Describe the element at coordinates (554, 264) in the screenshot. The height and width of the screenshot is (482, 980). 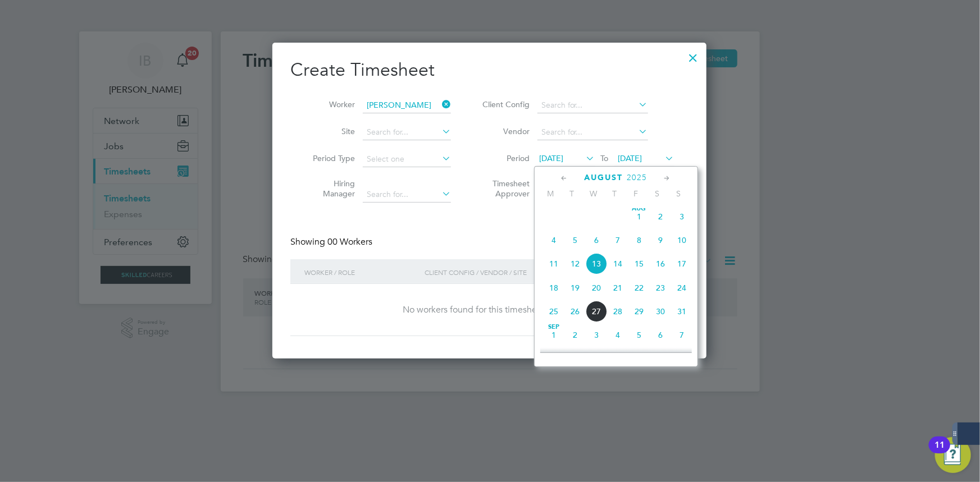
I see `span: 11` at that location.